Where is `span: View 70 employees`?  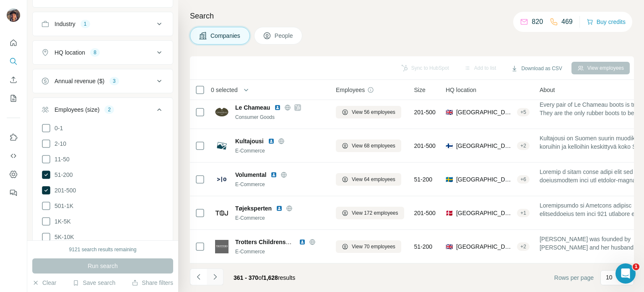 span: View 70 employees is located at coordinates (374, 246).